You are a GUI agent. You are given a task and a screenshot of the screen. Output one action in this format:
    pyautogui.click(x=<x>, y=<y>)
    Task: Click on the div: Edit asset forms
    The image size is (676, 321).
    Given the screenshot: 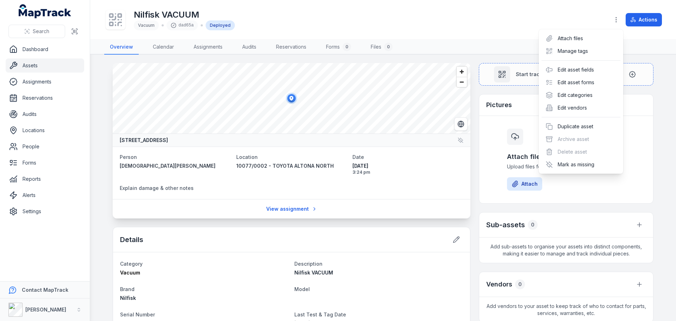 What is the action you would take?
    pyautogui.click(x=581, y=82)
    